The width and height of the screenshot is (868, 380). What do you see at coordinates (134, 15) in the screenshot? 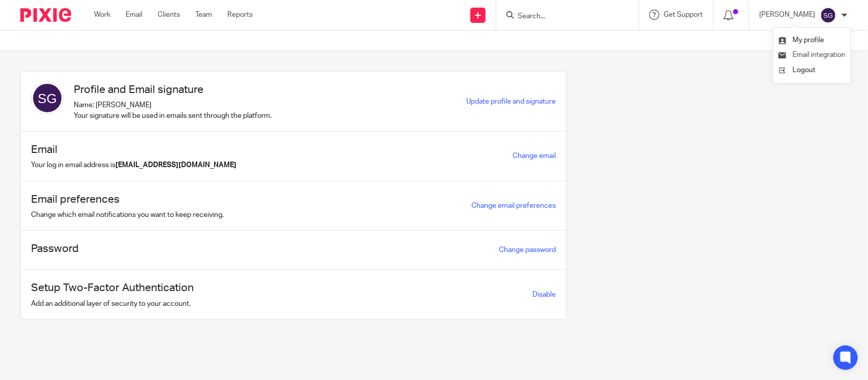
I see `a: Email` at bounding box center [134, 15].